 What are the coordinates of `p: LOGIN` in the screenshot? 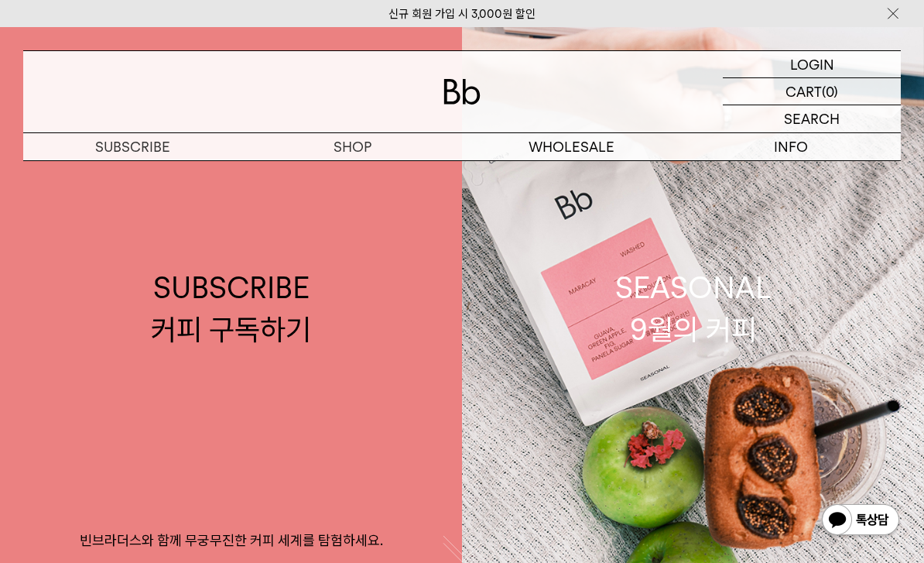 It's located at (812, 64).